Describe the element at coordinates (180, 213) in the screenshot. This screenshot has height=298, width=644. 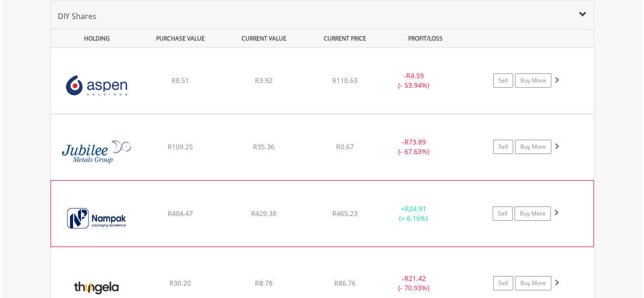
I see `span: R404.47` at that location.